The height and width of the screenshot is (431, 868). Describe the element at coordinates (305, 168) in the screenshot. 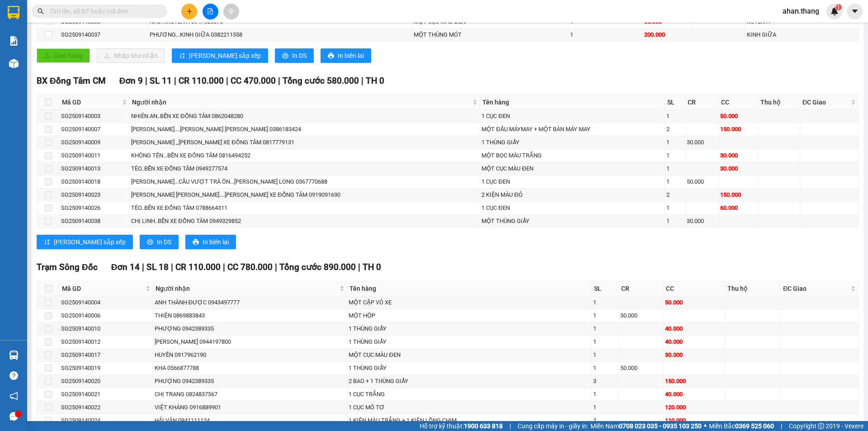

I see `div: TÈO..BẾN XE ĐỒNG TÂM 0949277574` at that location.